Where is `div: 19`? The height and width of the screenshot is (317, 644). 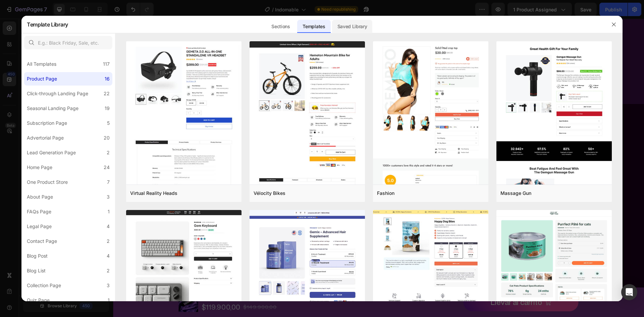 div: 19 is located at coordinates (107, 108).